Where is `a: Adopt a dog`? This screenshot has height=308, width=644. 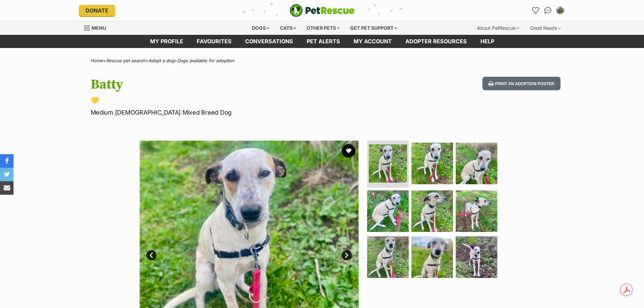
a: Adopt a dog is located at coordinates (161, 60).